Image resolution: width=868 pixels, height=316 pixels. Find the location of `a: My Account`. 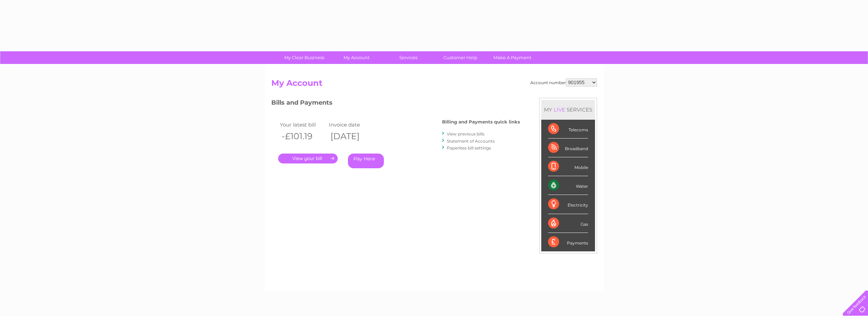

a: My Account is located at coordinates (356, 57).